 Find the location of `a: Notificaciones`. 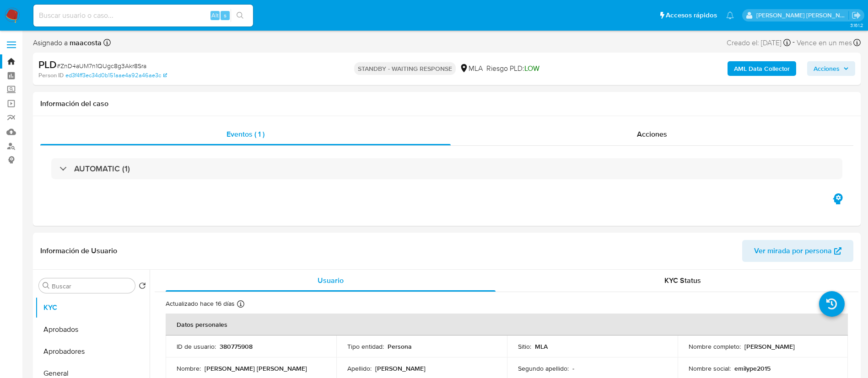

a: Notificaciones is located at coordinates (730, 15).